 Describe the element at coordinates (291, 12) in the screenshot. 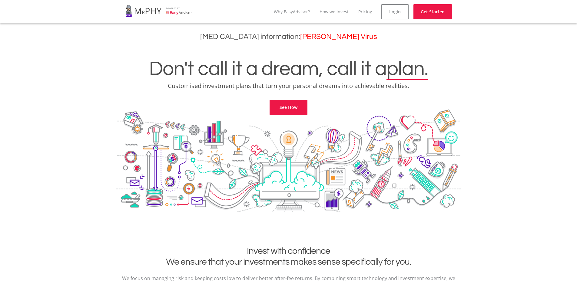

I see `a: Why EasyAdvisor?` at that location.